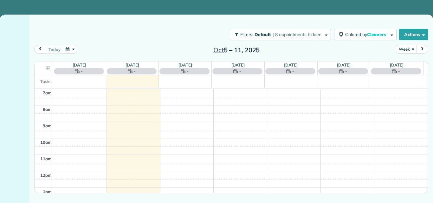 This screenshot has width=433, height=203. I want to click on button: Filters: Default | 8 appointments hidden, so click(280, 35).